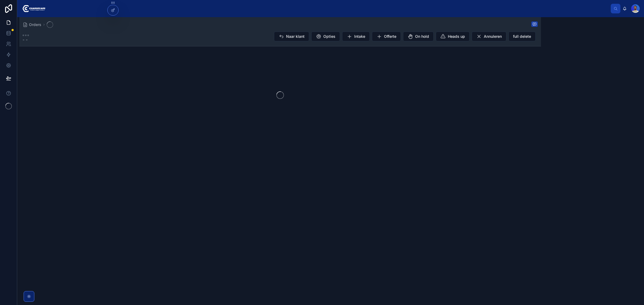 This screenshot has width=644, height=305. Describe the element at coordinates (390, 37) in the screenshot. I see `span: Offerte` at that location.